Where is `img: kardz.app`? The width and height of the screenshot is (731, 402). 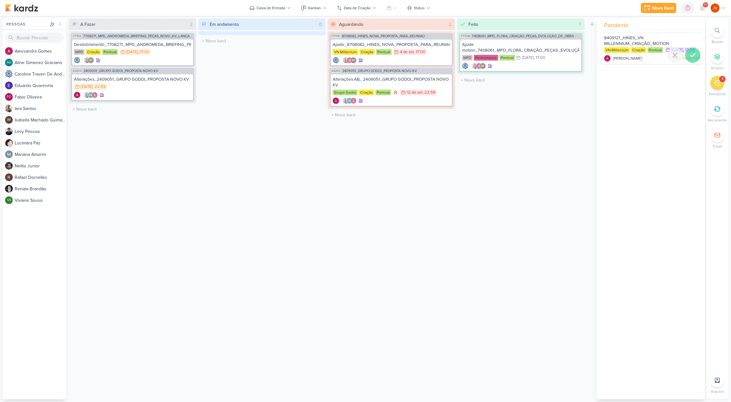 img: kardz.app is located at coordinates (22, 8).